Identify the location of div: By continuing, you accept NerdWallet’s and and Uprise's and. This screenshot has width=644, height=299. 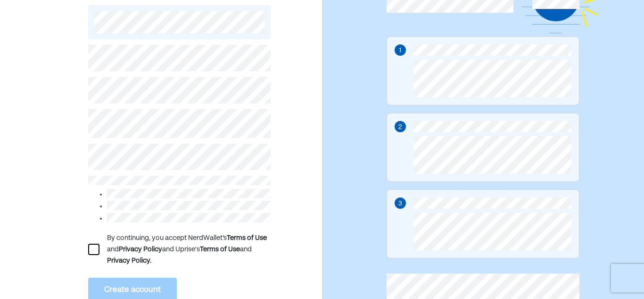
(188, 249).